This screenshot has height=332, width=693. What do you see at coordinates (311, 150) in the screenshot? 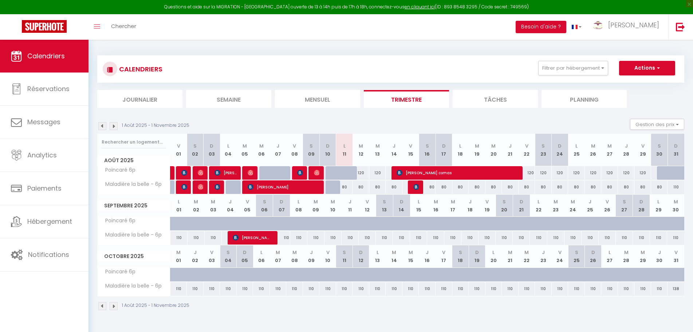
I see `th: 09` at bounding box center [311, 150].